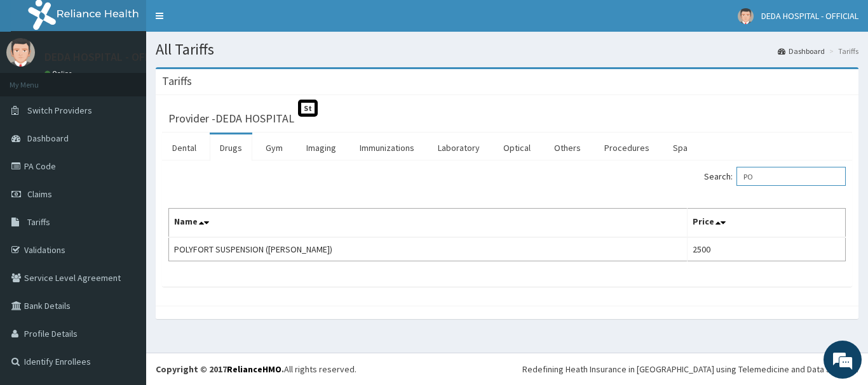  Describe the element at coordinates (39, 222) in the screenshot. I see `span: Tariffs` at that location.